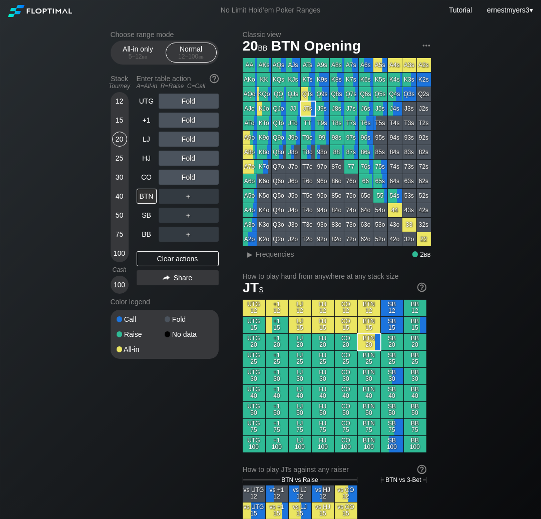 This screenshot has width=541, height=519. I want to click on div: KQs, so click(279, 80).